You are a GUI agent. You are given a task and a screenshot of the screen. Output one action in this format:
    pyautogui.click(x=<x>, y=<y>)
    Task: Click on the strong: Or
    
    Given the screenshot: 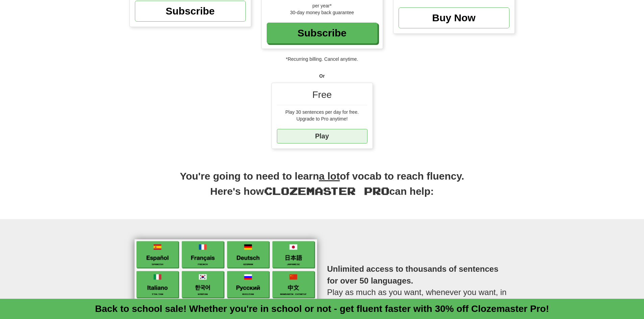 What is the action you would take?
    pyautogui.click(x=322, y=76)
    